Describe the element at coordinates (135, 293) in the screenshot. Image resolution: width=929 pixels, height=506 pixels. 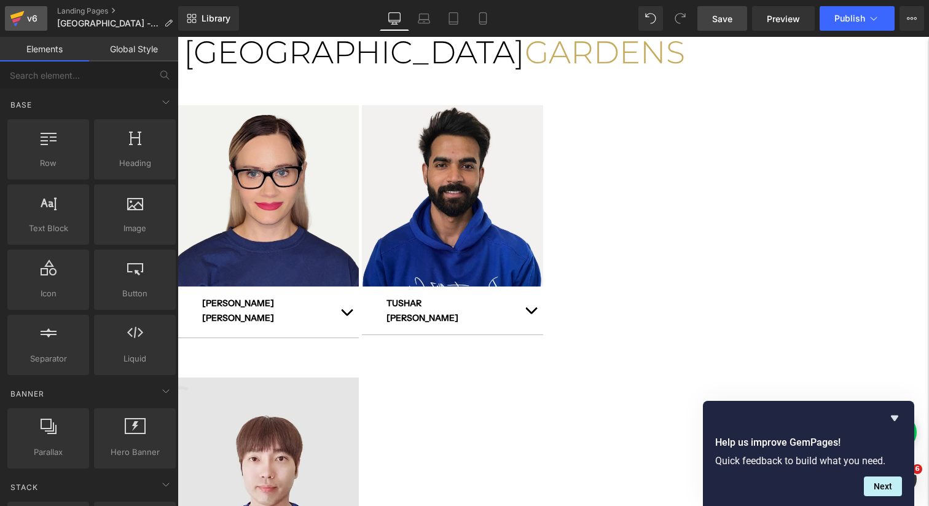
I see `span: Button` at that location.